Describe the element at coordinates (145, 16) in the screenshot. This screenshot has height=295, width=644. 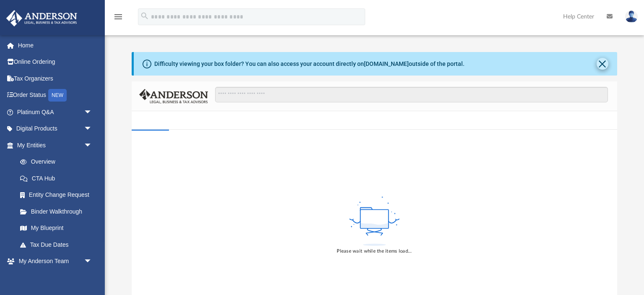
I see `i: search` at that location.